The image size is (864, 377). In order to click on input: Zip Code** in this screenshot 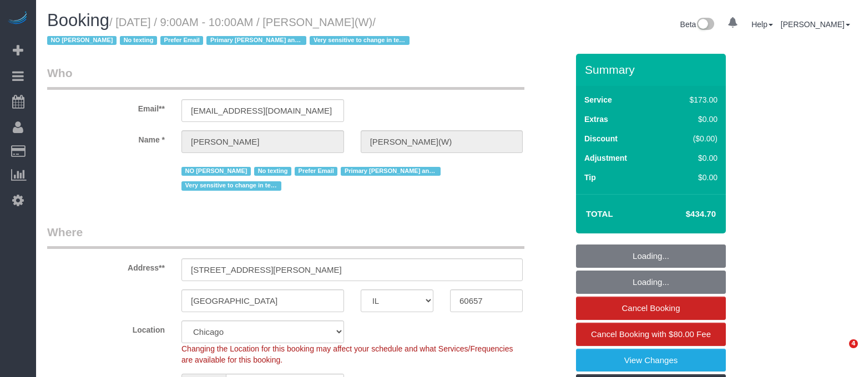, I will do `click(486, 301)`.